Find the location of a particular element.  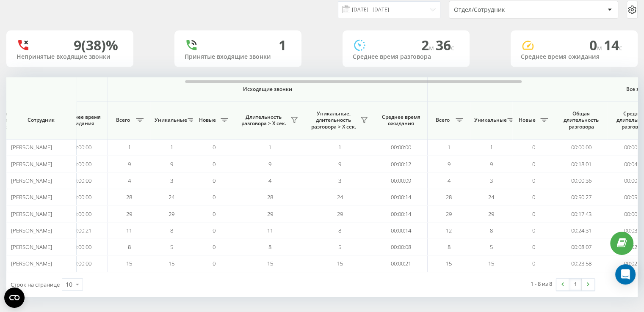

span: 2 is located at coordinates (429, 45).